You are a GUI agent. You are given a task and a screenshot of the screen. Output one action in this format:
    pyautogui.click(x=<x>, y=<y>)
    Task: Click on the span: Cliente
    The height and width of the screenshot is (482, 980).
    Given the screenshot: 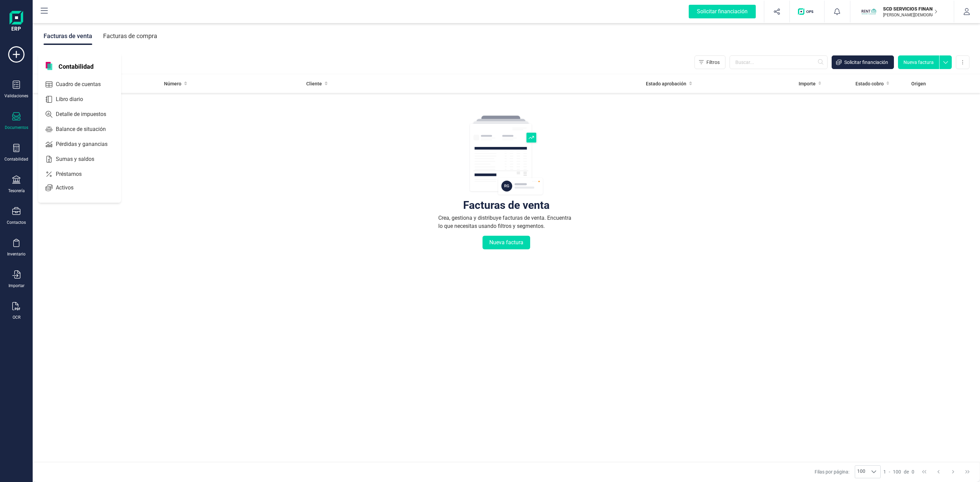 What is the action you would take?
    pyautogui.click(x=314, y=84)
    